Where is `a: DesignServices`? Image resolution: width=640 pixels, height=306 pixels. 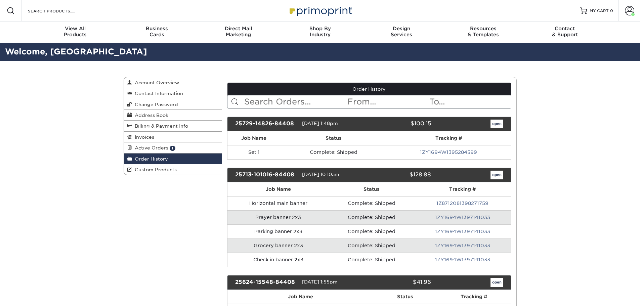
a: DesignServices is located at coordinates (402, 32).